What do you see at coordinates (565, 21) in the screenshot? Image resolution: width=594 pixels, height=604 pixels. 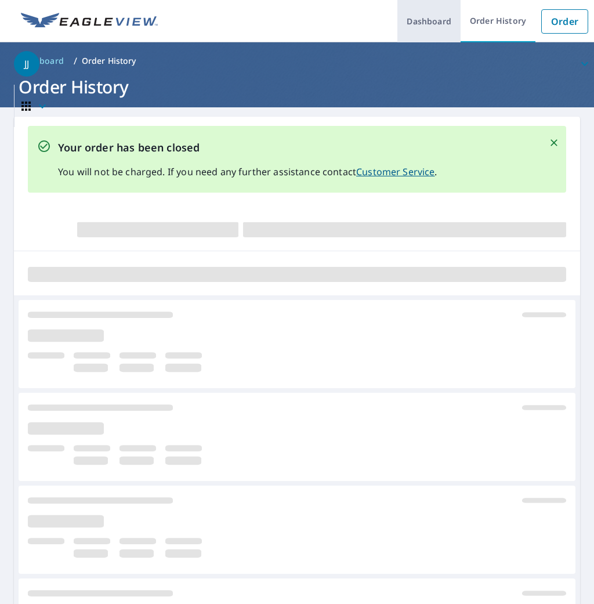 I see `a: Order` at bounding box center [565, 21].